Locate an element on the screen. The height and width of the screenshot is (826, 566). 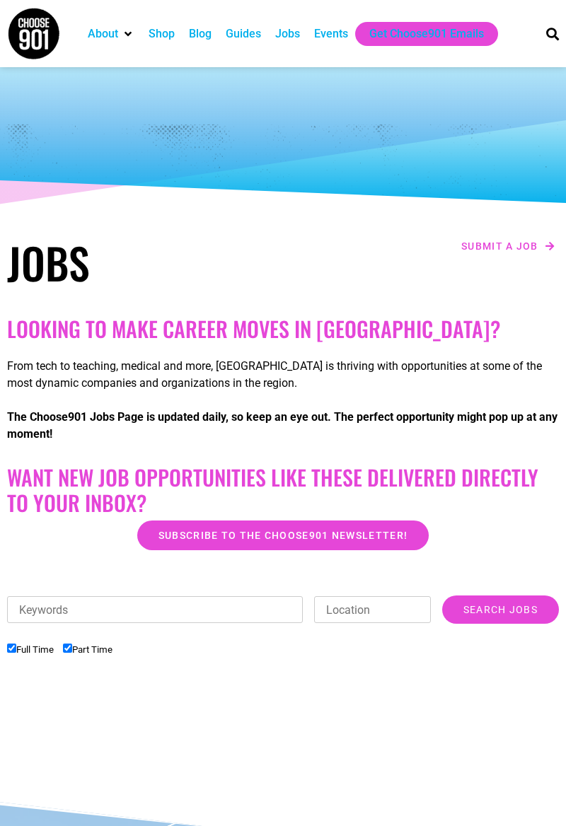
input: Full Time is located at coordinates (11, 648).